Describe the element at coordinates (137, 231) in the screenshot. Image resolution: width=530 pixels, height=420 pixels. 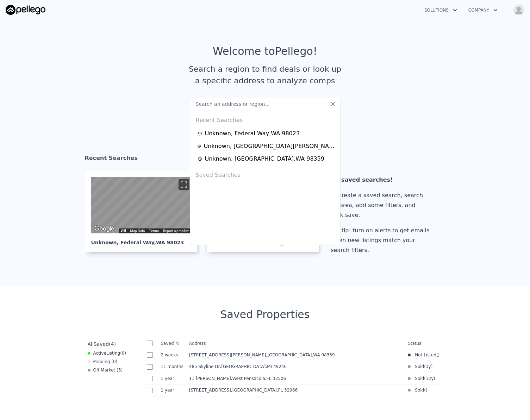
I see `button: Map Data` at that location.